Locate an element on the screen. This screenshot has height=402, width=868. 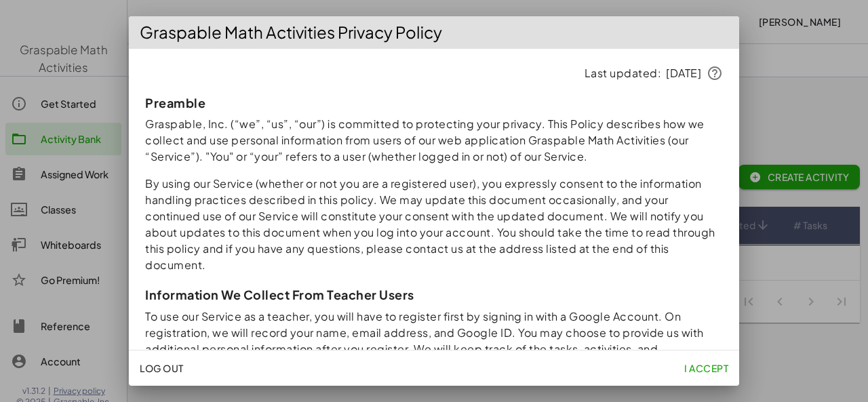
span: Log Out is located at coordinates (162, 368).